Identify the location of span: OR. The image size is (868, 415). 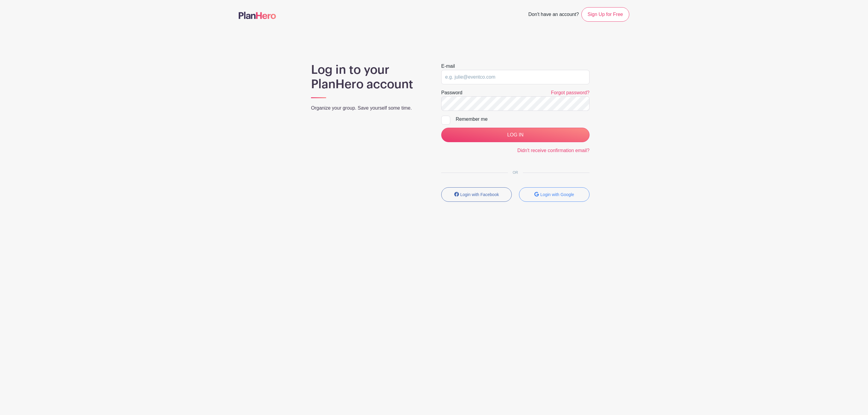
(516, 173).